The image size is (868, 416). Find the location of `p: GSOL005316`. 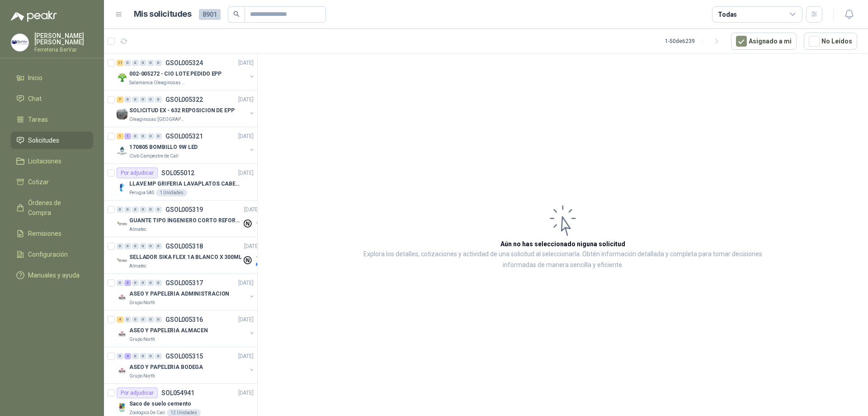

p: GSOL005316 is located at coordinates (184, 319).